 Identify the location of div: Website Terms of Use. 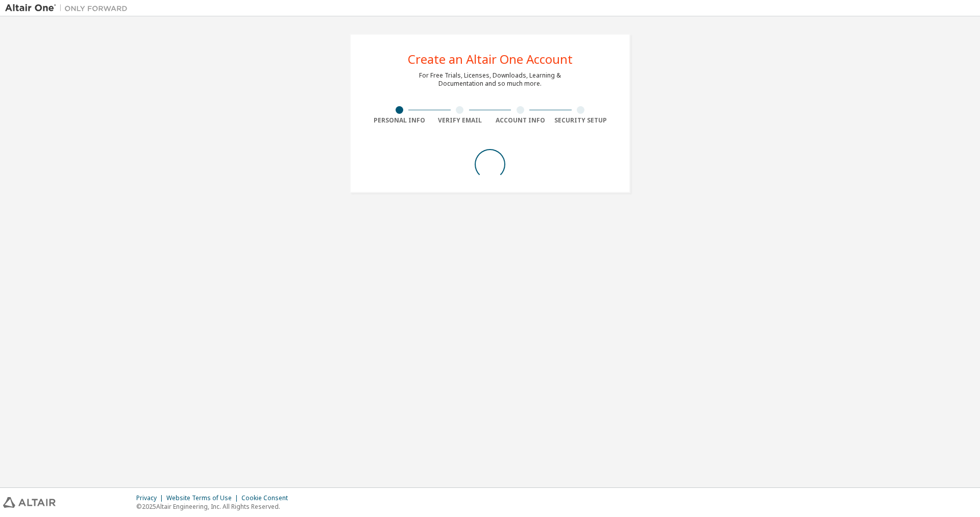
(203, 497).